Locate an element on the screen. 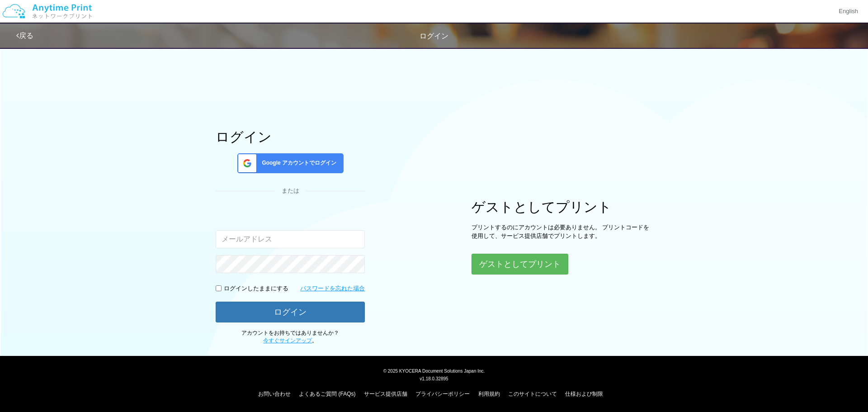 The image size is (868, 412). div: または is located at coordinates (291, 190).